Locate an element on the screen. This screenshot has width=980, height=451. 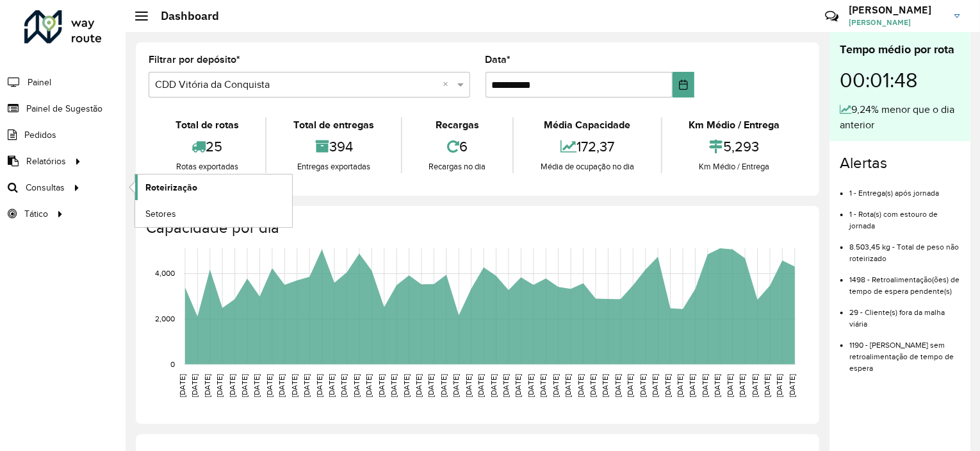
div: Total de entregas is located at coordinates (333, 125).